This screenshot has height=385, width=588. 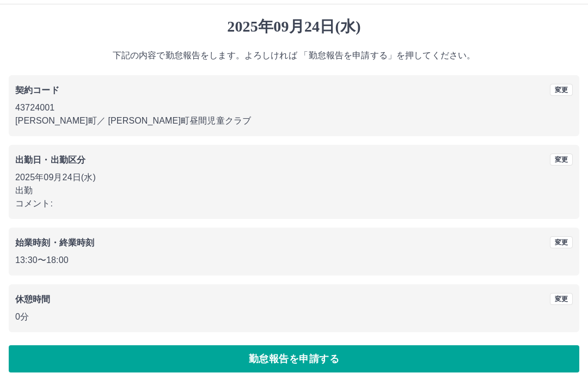 What do you see at coordinates (54, 242) in the screenshot?
I see `b: 始業時刻・終業時刻` at bounding box center [54, 242].